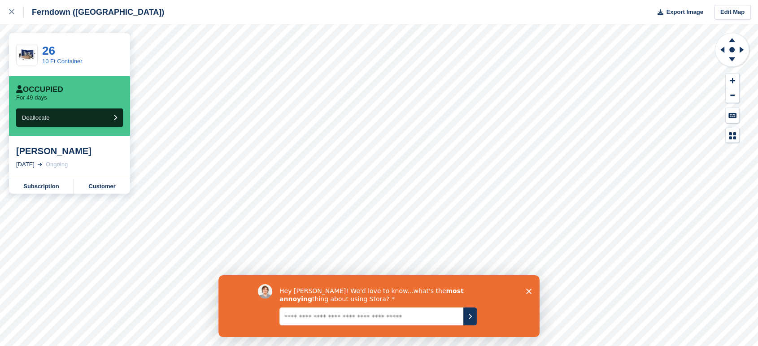 This screenshot has width=758, height=346. Describe the element at coordinates (153, 41) in the screenshot. I see `textarea: Give it to us straight... we can take it` at that location.